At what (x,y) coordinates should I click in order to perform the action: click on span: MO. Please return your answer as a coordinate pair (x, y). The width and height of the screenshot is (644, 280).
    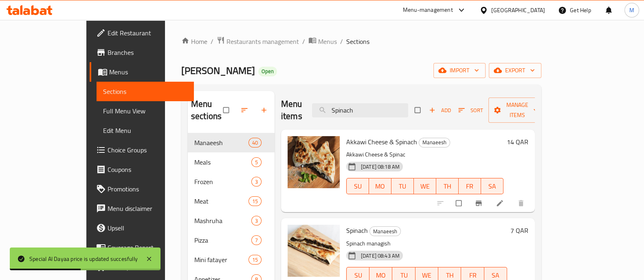
    Looking at the image, I should click on (380, 186).